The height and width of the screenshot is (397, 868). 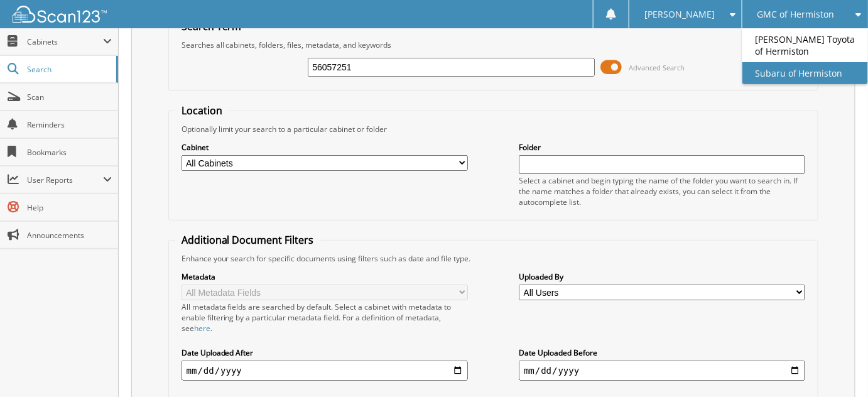 I want to click on input: end, so click(x=662, y=371).